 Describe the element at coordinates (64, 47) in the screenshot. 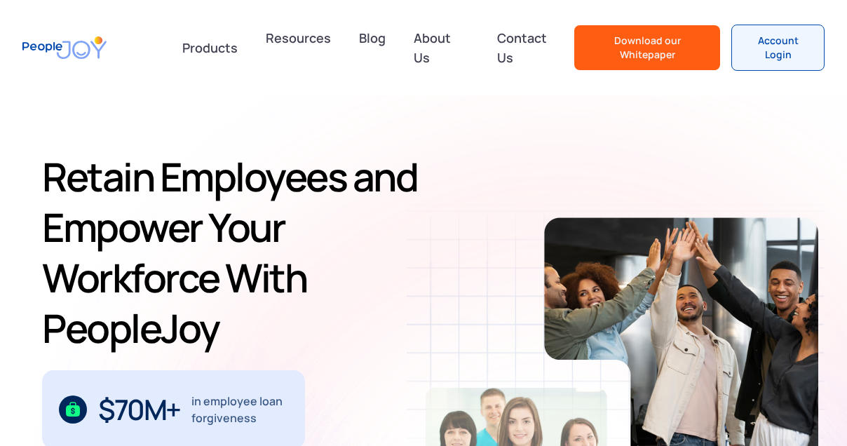

I see `a: home` at that location.